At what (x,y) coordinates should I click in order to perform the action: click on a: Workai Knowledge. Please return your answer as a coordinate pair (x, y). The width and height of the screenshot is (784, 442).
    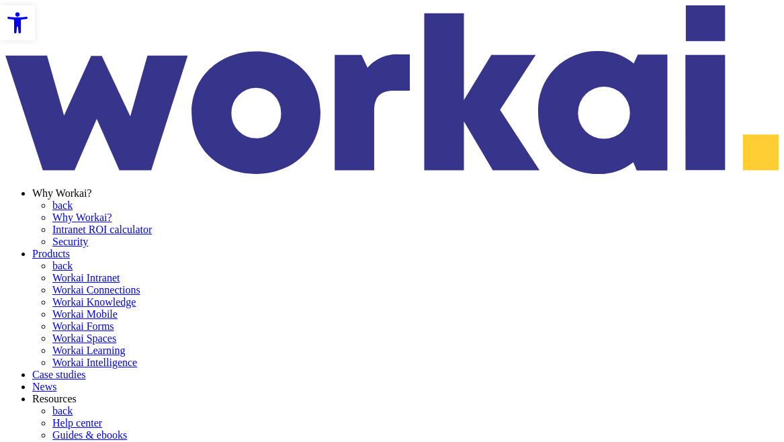
    Looking at the image, I should click on (94, 302).